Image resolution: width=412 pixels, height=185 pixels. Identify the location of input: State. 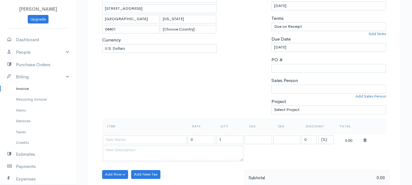
(188, 19).